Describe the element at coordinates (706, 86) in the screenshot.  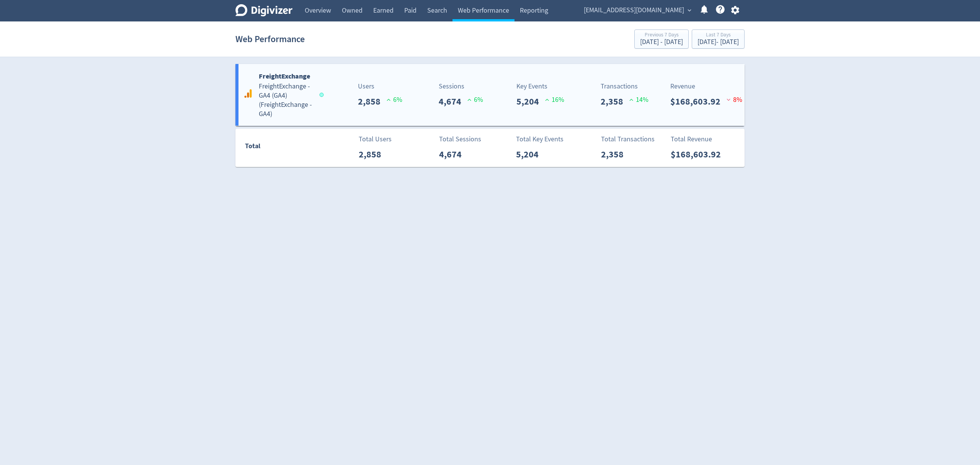
I see `p: Revenue` at that location.